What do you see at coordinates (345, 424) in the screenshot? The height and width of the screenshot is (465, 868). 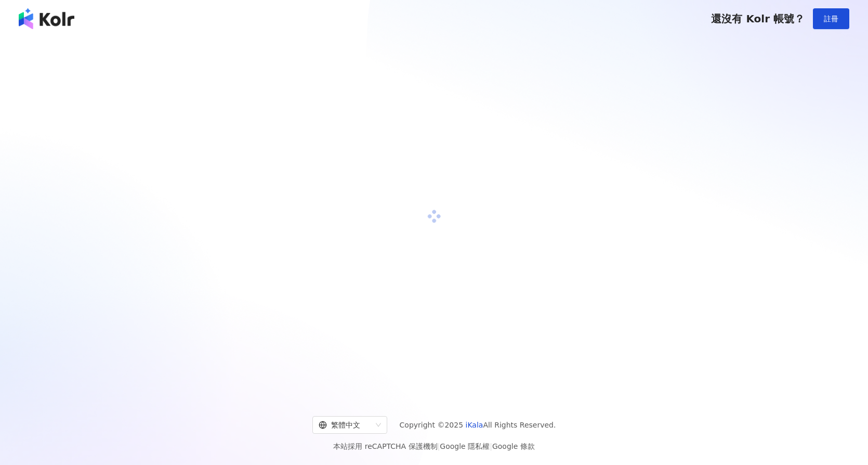 I see `div: 繁體中文` at bounding box center [345, 424].